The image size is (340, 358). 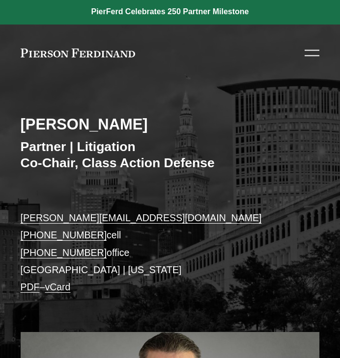 What do you see at coordinates (57, 287) in the screenshot?
I see `a: vCard` at bounding box center [57, 287].